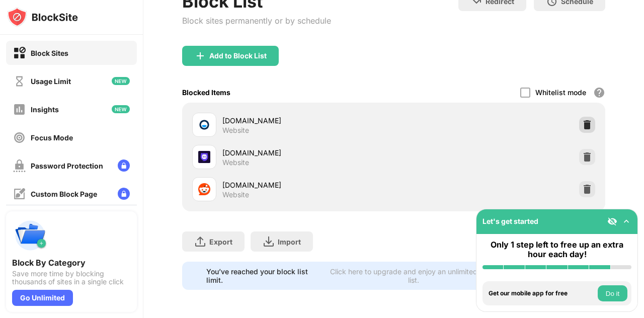 This screenshot has height=318, width=644. What do you see at coordinates (30, 235) in the screenshot?
I see `img: push-categories.svg` at bounding box center [30, 235].